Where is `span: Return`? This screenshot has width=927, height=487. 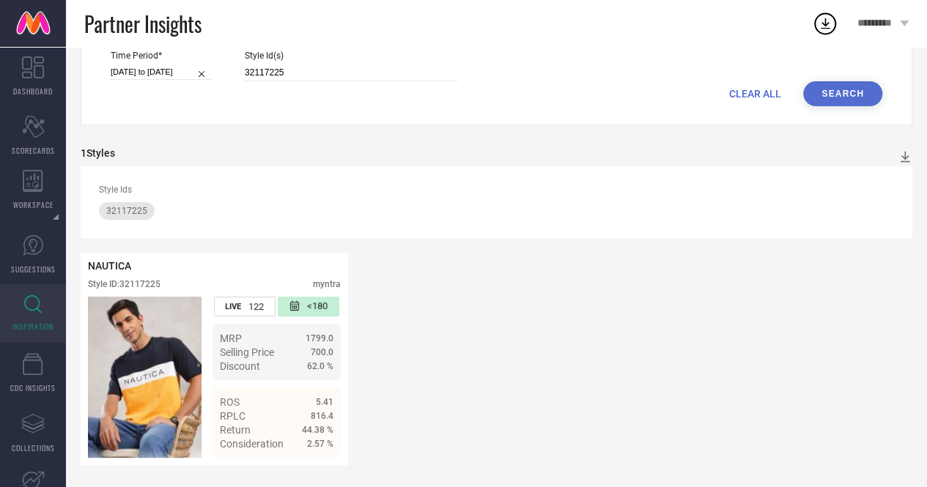 span: Return is located at coordinates (235, 430).